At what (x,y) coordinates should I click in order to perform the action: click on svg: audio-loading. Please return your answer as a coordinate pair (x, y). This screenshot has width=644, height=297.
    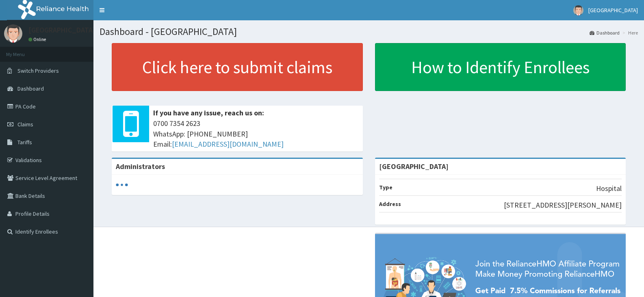
    Looking at the image, I should click on (122, 185).